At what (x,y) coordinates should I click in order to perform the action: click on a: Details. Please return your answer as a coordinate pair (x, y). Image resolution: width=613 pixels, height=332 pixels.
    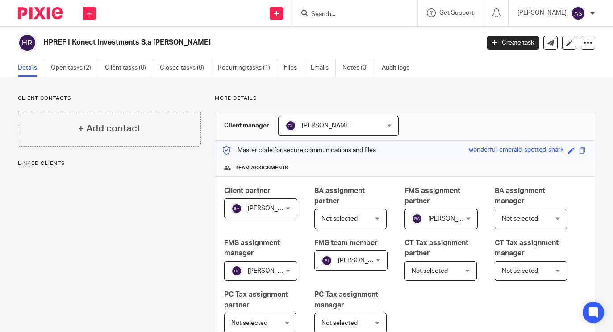
    Looking at the image, I should click on (31, 68).